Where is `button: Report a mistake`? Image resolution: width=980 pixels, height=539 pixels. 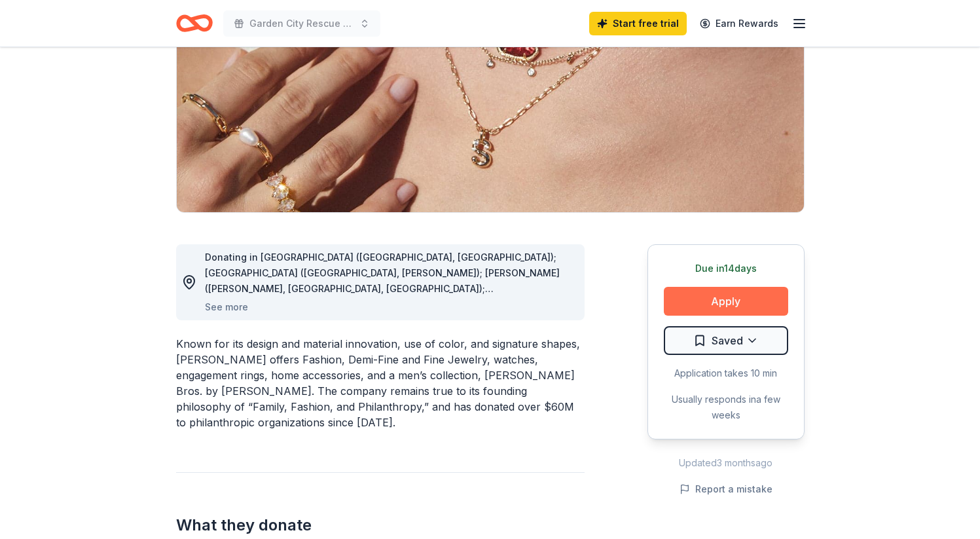
button: Report a mistake is located at coordinates (726, 489).